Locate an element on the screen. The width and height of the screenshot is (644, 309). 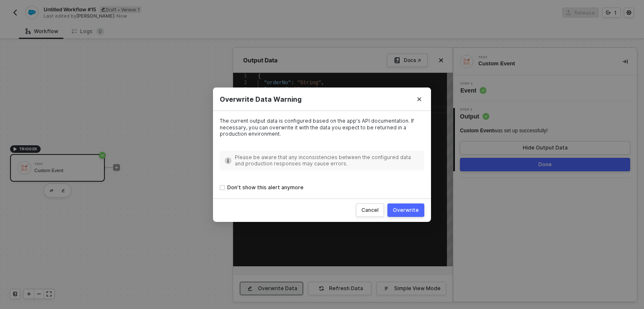
div: Custom Event is located at coordinates (544, 64).